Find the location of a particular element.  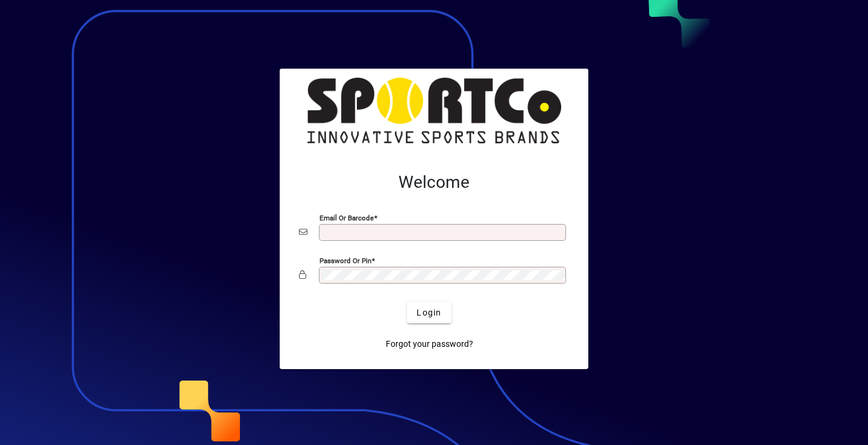

mat-label: Email or Barcode is located at coordinates (347, 218).